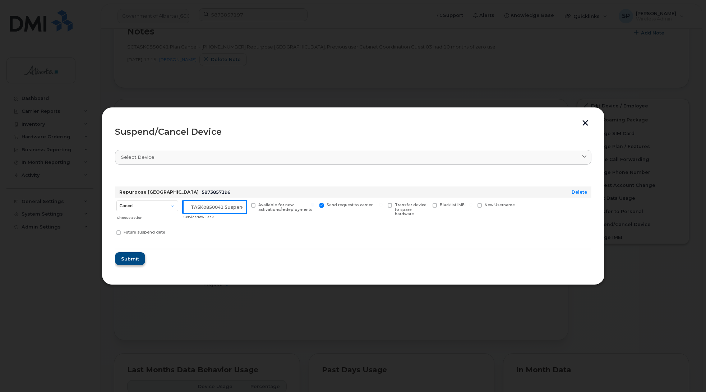 The height and width of the screenshot is (392, 706). What do you see at coordinates (214, 207) in the screenshot?
I see `input: ServiceNow Task` at bounding box center [214, 207].